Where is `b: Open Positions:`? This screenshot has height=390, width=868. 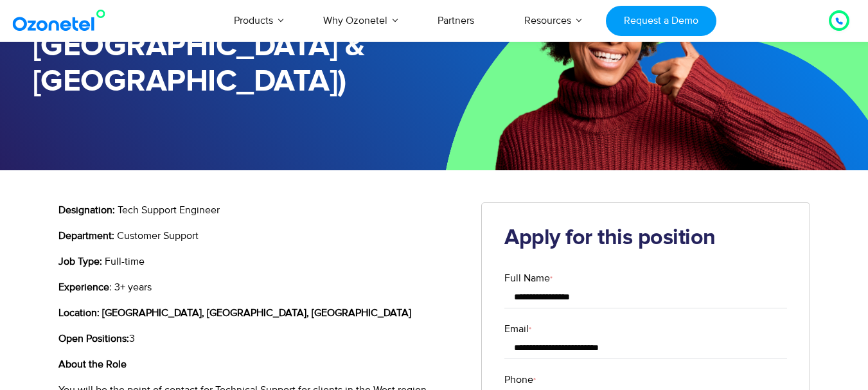 b: Open Positions: is located at coordinates (94, 339).